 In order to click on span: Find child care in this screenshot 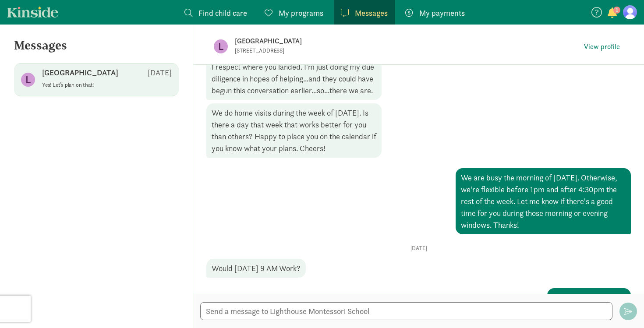, I will do `click(222, 13)`.